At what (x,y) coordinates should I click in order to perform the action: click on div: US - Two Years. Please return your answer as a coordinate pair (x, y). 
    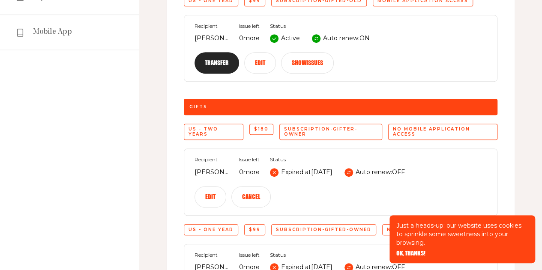
    Looking at the image, I should click on (213, 132).